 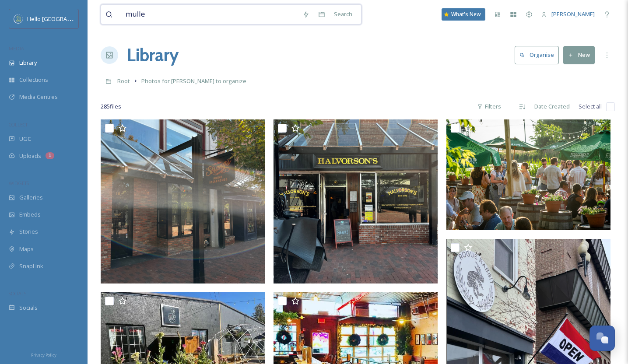 What do you see at coordinates (25, 139) in the screenshot?
I see `span: UGC` at bounding box center [25, 139].